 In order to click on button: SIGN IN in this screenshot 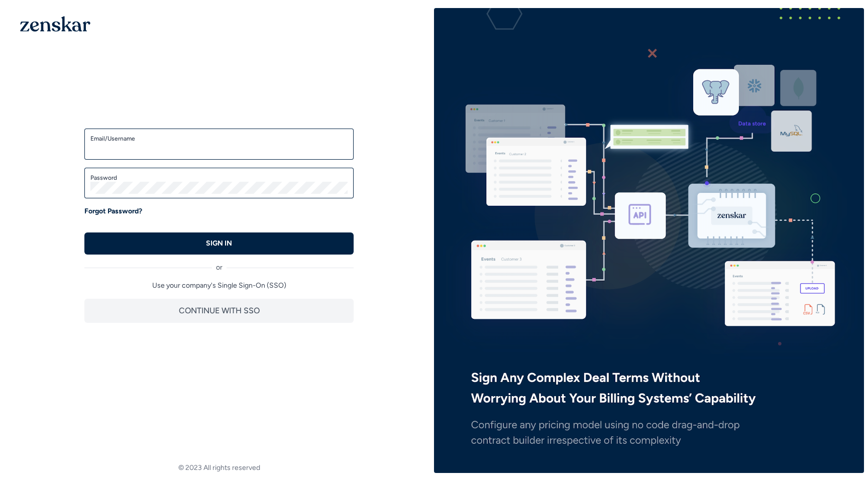, I will do `click(219, 244)`.